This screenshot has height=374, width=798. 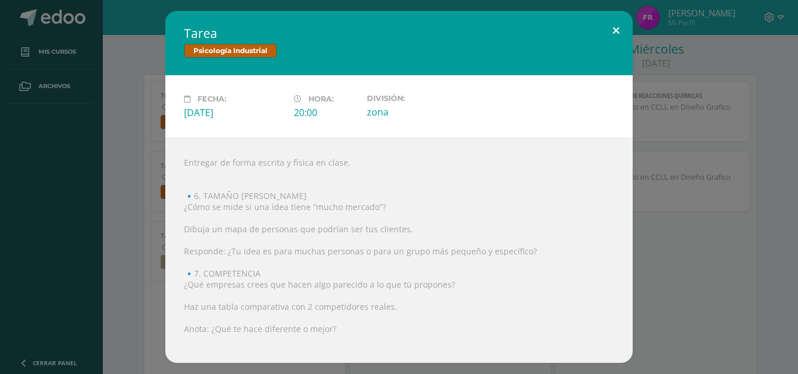 What do you see at coordinates (325, 113) in the screenshot?
I see `div: 20:00` at bounding box center [325, 113].